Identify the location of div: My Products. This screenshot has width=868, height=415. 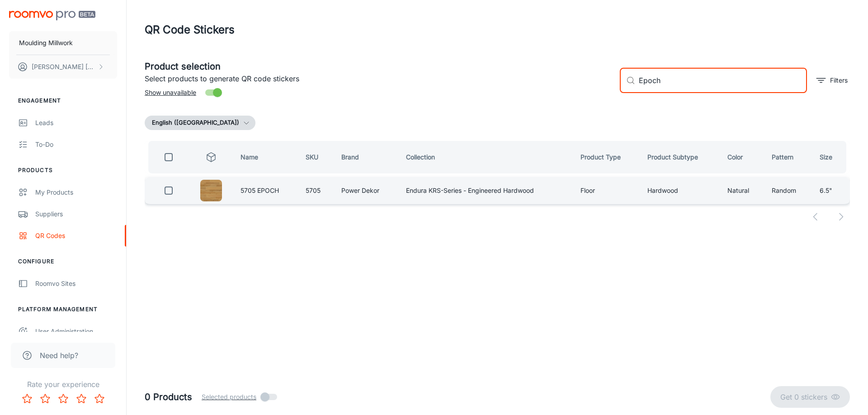
(76, 192).